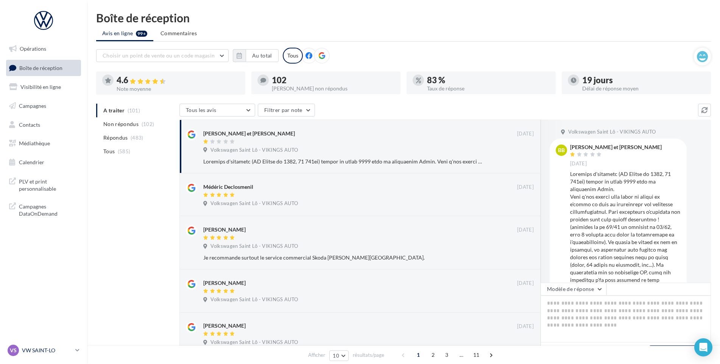 Image resolution: width=720 pixels, height=364 pixels. Describe the element at coordinates (33, 106) in the screenshot. I see `span: Campagnes` at that location.